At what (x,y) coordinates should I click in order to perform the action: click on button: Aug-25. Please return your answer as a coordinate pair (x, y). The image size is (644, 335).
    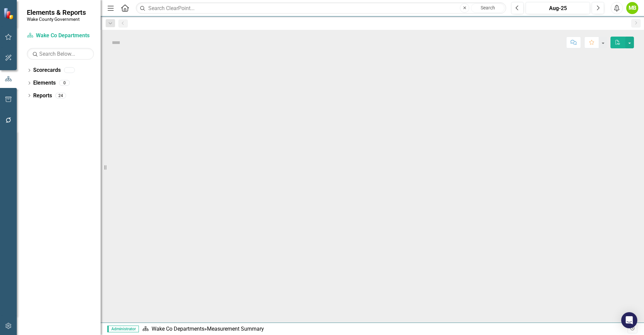
    Looking at the image, I should click on (558, 8).